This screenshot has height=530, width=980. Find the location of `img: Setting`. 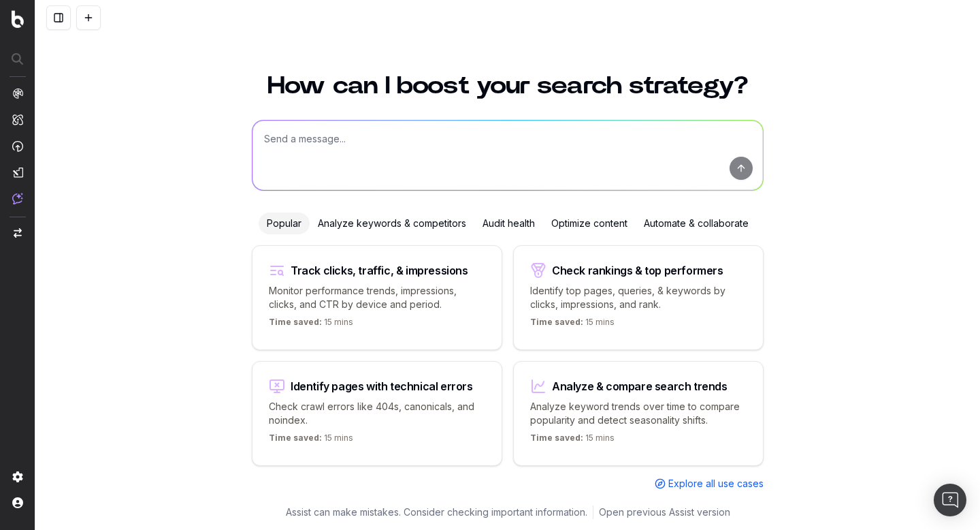

img: Setting is located at coordinates (17, 477).